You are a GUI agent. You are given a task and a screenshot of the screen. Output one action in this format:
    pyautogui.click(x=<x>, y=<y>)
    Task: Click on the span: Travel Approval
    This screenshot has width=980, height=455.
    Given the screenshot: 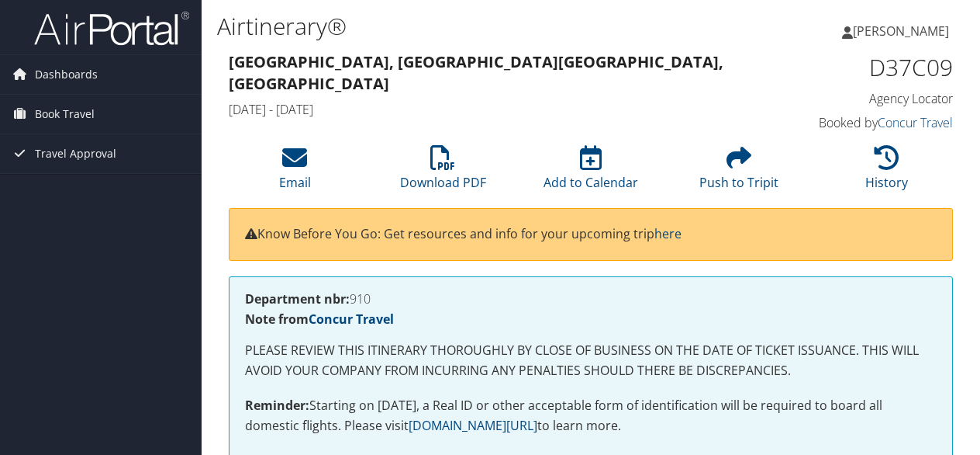 What is the action you would take?
    pyautogui.click(x=75, y=153)
    